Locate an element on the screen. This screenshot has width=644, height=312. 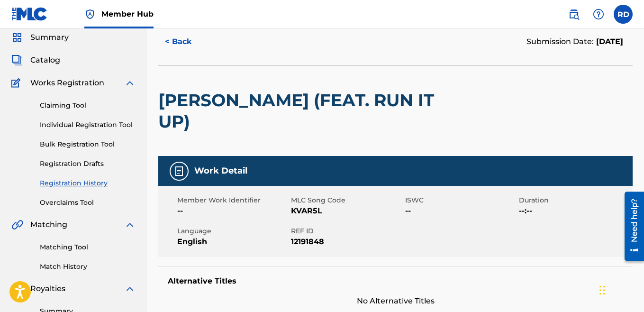
div: Open Resource Center is located at coordinates (17, 38).